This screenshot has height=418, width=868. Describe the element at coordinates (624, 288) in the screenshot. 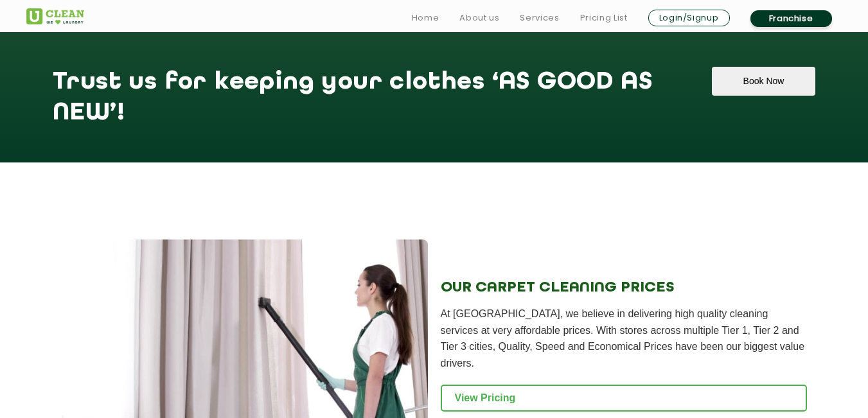

I see `h2: OUR CARPET CLEANING PRICES` at that location.